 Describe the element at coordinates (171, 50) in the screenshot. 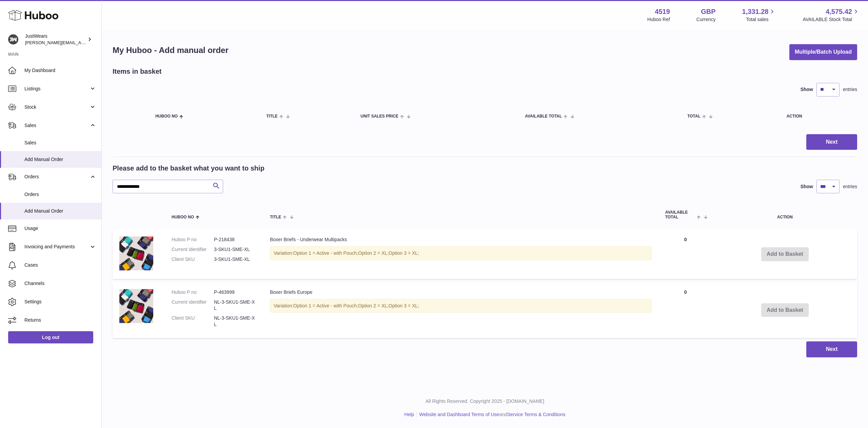

I see `h1: My Huboo - Add manual order` at that location.